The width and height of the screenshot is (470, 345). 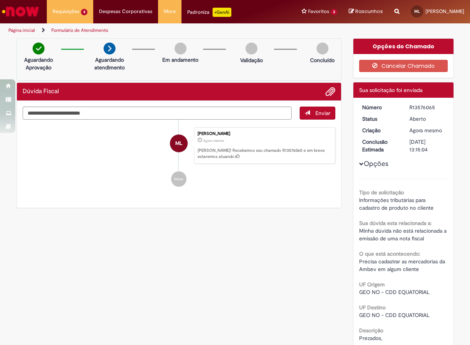 What do you see at coordinates (427, 119) in the screenshot?
I see `div: Aberto` at bounding box center [427, 119].